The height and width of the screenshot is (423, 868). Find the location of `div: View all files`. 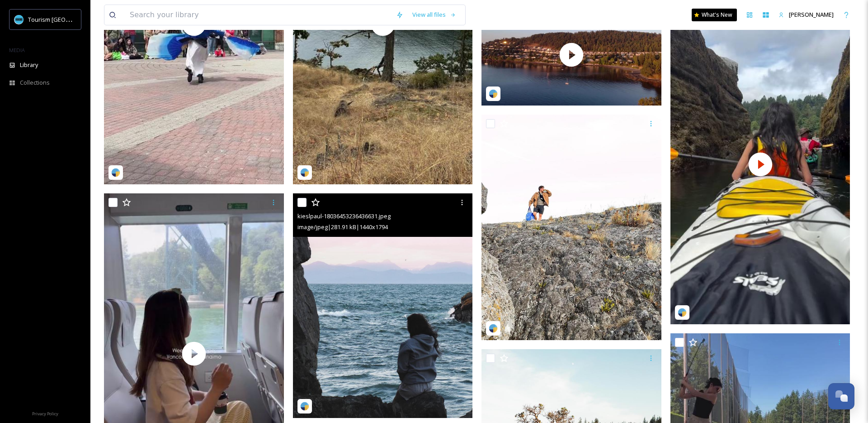

div: View all files is located at coordinates (434, 14).